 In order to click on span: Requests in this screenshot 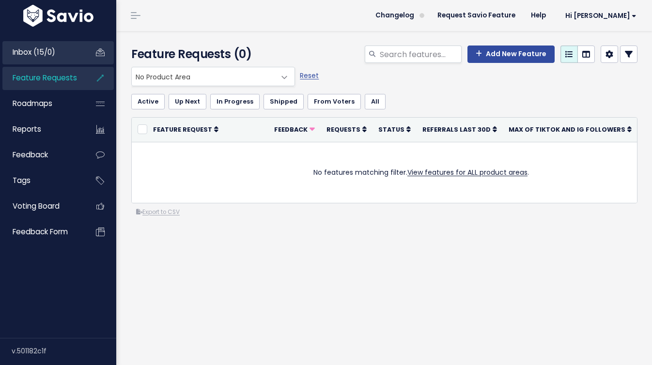, I will do `click(343, 129)`.